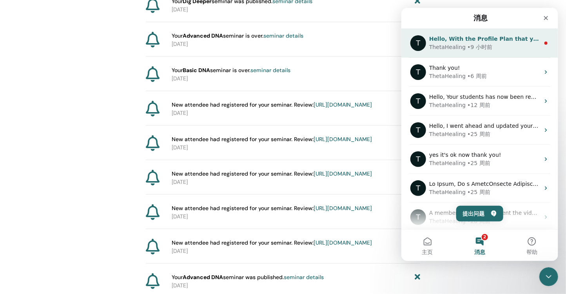  What do you see at coordinates (145, 10) in the screenshot?
I see `div: 关闭` at bounding box center [145, 10].